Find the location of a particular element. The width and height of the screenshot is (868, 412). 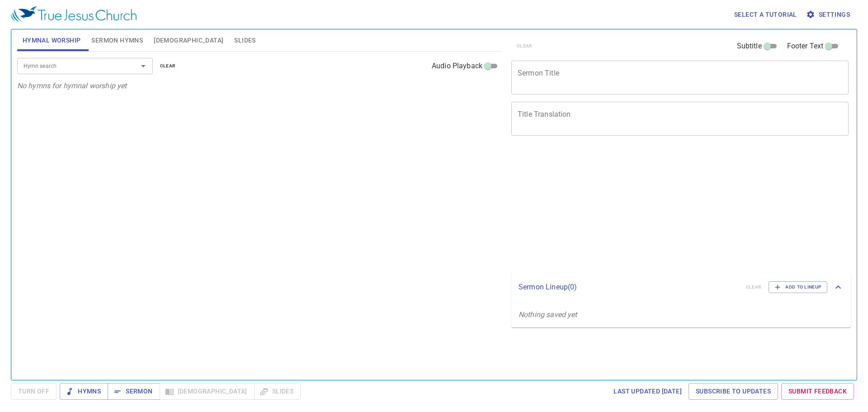

span: Slides is located at coordinates (245, 40).